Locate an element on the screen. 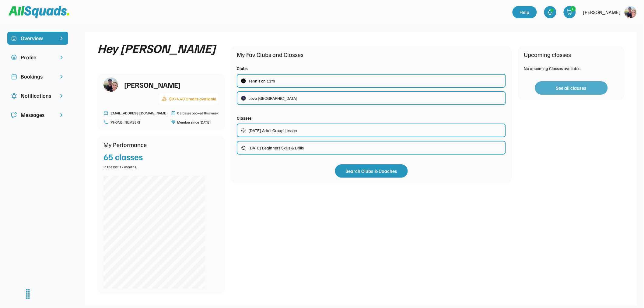 This screenshot has height=308, width=644. img: home-smile.svg is located at coordinates (14, 38).